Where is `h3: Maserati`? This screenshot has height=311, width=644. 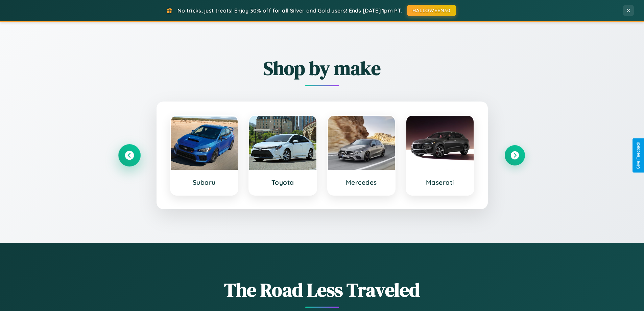
h3: Maserati is located at coordinates (440, 182).